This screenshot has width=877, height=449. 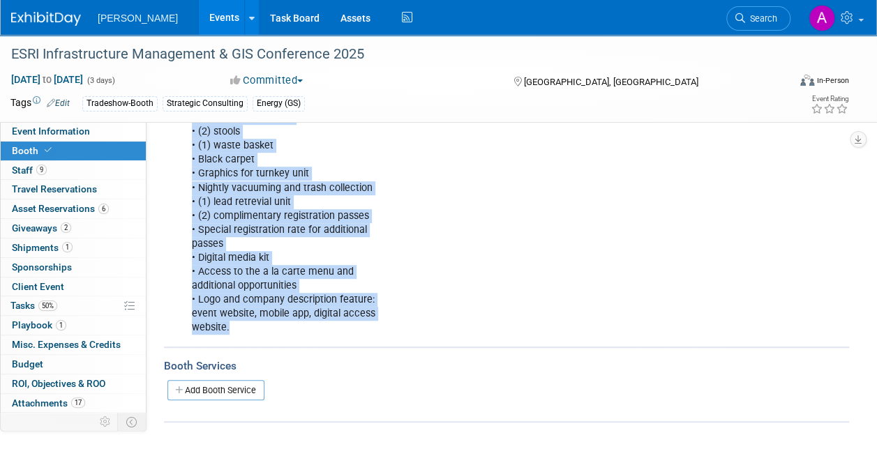 I want to click on a: Edit, so click(x=58, y=103).